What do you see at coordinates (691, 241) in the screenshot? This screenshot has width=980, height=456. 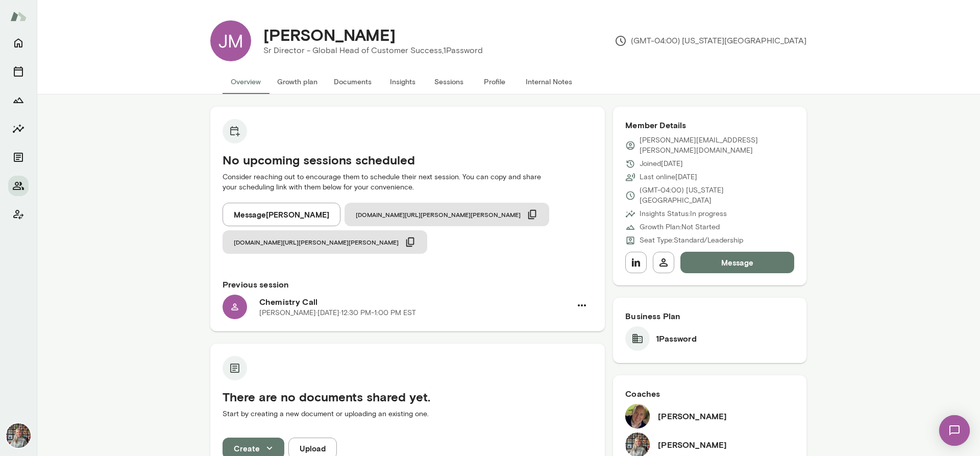 I see `p: Seat Type: Standard/Leadership` at bounding box center [691, 241].